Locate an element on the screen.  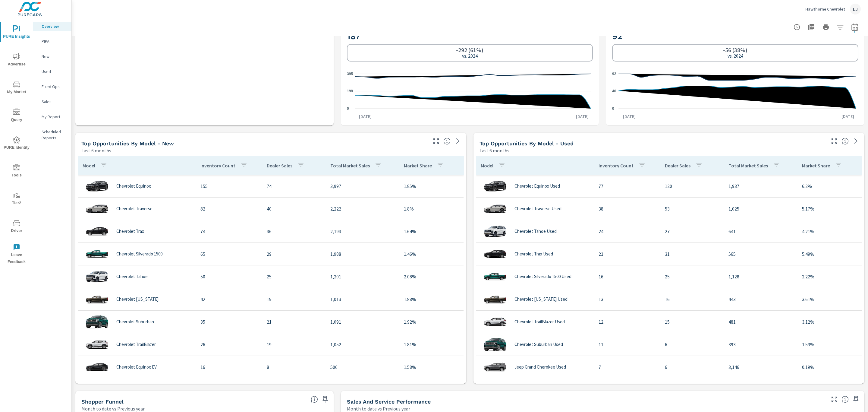
p: 13 is located at coordinates (627, 300).